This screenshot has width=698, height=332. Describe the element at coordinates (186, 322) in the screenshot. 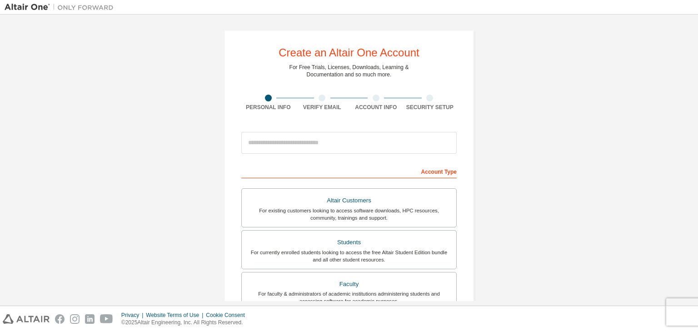

I see `p: © 2025 Altair Engineering, Inc. All Rights Reserved.` at that location.